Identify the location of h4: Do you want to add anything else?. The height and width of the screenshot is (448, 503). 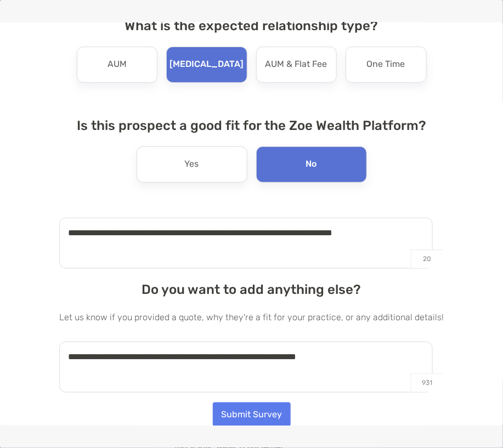
(251, 290).